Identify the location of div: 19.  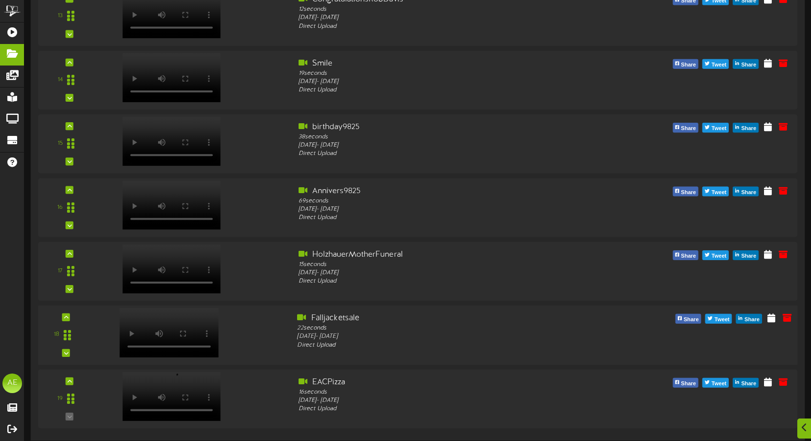
(60, 399).